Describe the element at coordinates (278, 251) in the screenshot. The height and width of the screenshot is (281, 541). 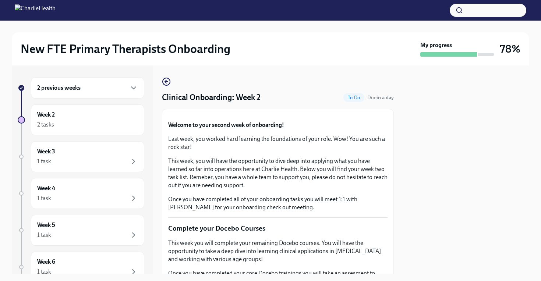
I see `p: This week you will complete your remaining Docebo courses. You will have the opportunity to take ...` at that location.